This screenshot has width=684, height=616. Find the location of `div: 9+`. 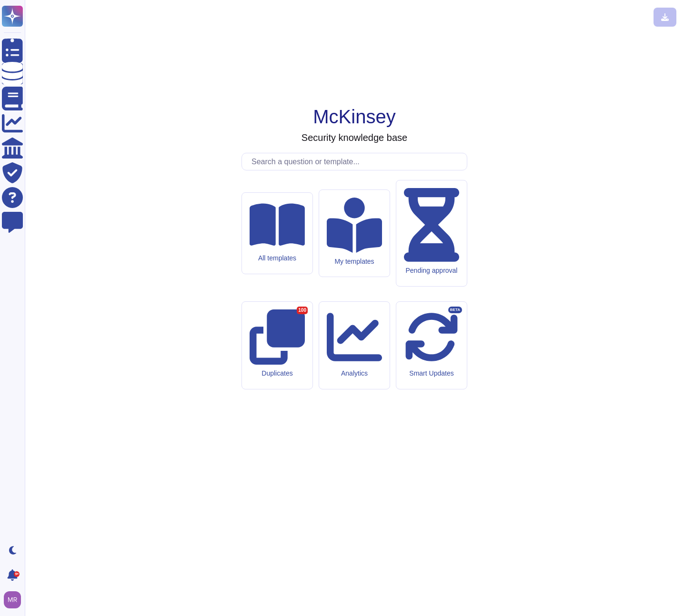

div: 9+ is located at coordinates (17, 574).